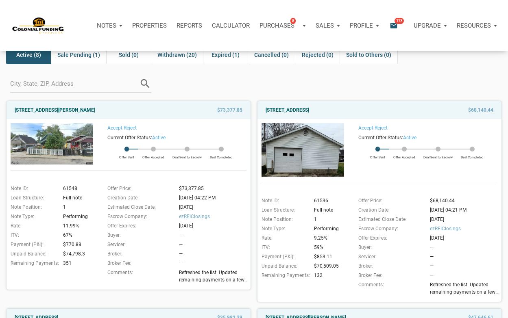  What do you see at coordinates (282, 26) in the screenshot?
I see `a: Purchases8` at bounding box center [282, 26].